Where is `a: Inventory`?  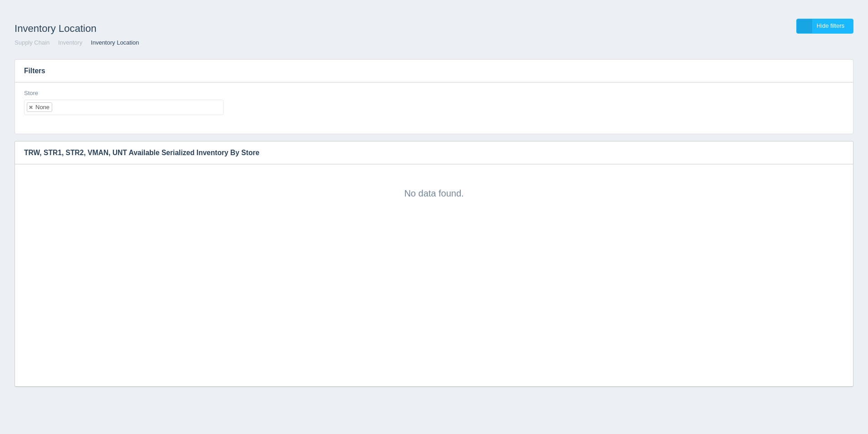
a: Inventory is located at coordinates (70, 42).